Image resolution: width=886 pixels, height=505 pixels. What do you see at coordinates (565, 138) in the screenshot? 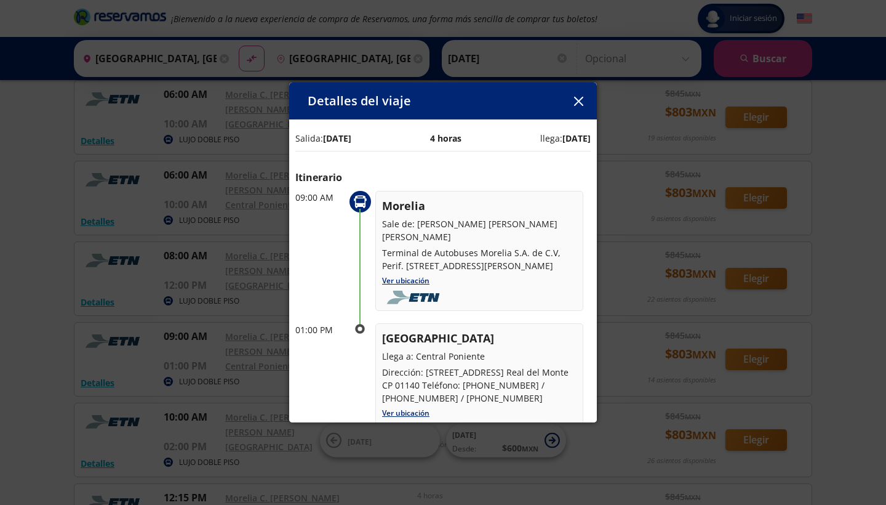
I see `p: llega:` at bounding box center [565, 138].